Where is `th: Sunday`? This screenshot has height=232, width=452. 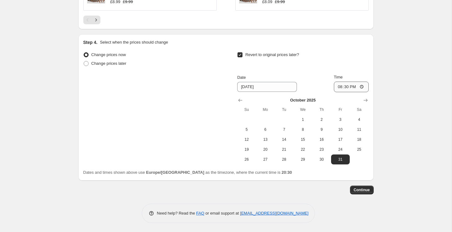 th: Sunday is located at coordinates (246, 109).